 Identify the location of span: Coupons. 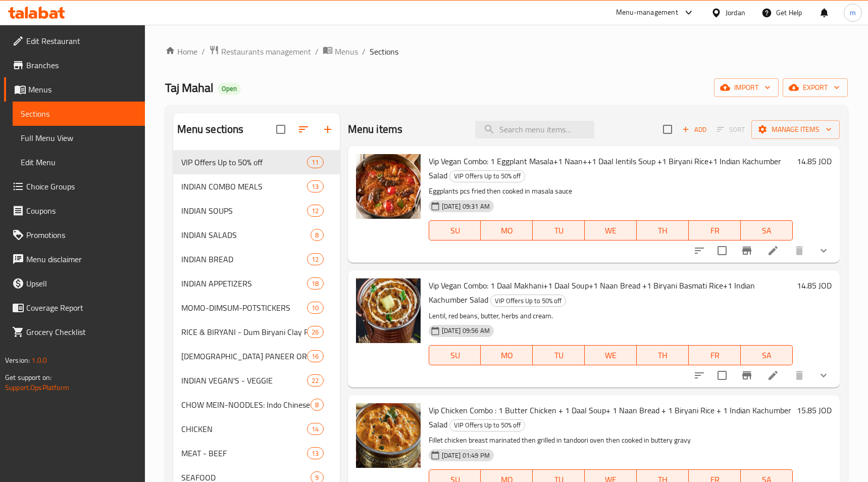
(81, 211).